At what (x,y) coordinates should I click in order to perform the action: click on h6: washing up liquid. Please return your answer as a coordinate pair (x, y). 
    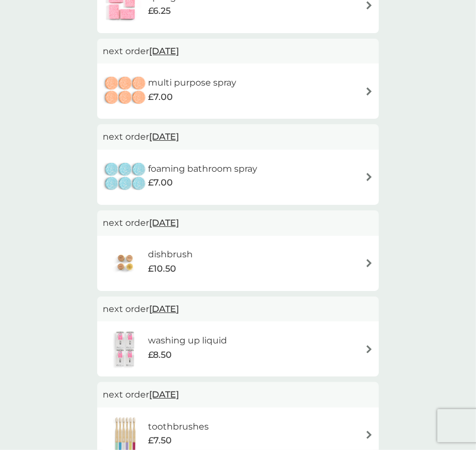
    Looking at the image, I should click on (187, 340).